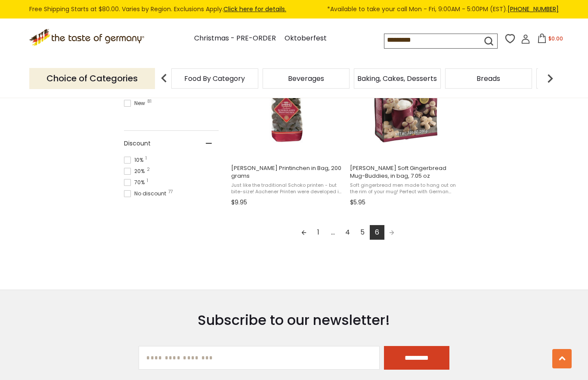 This screenshot has width=588, height=380. What do you see at coordinates (136, 182) in the screenshot?
I see `span: 70%` at bounding box center [136, 182].